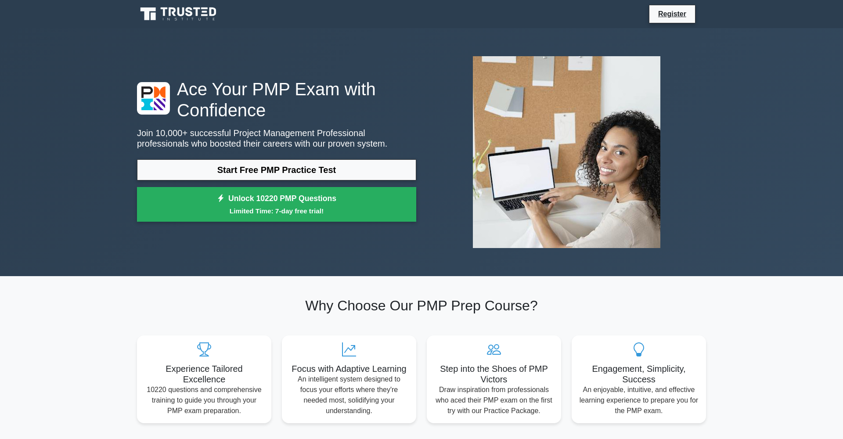 The height and width of the screenshot is (439, 843). I want to click on small: Limited Time: 7-day free trial!, so click(277, 211).